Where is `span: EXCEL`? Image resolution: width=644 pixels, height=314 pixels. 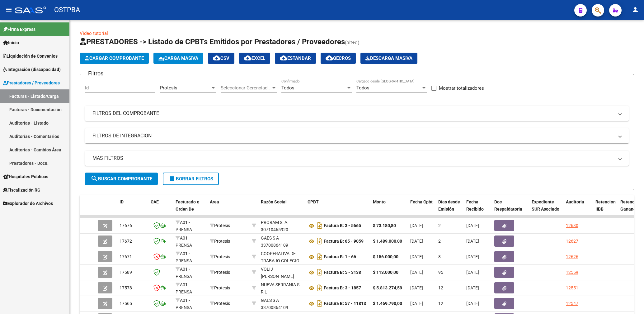
span: EXCEL is located at coordinates (254, 58).